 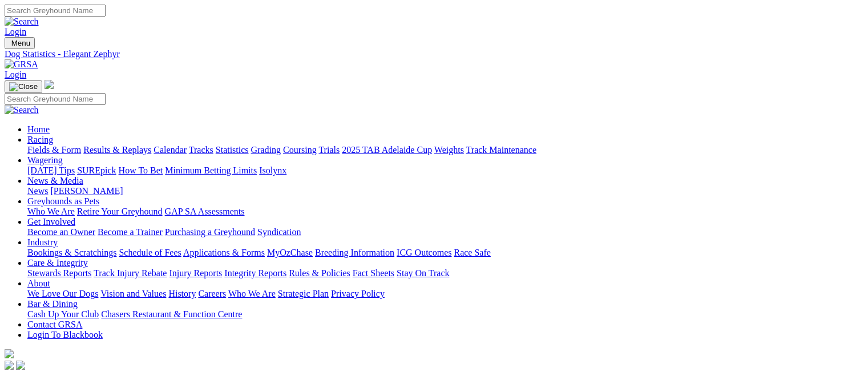 I want to click on a: Minimum Betting Limits, so click(x=210, y=170).